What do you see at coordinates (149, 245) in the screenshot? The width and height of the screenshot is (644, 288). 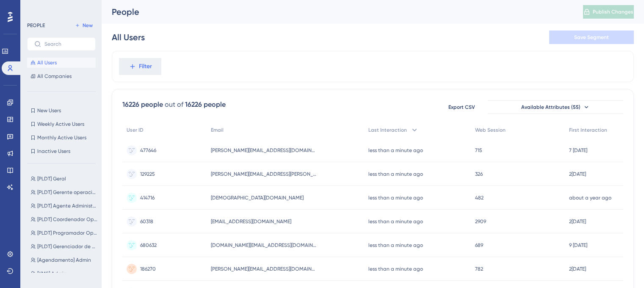 I see `span: 680632` at bounding box center [149, 245].